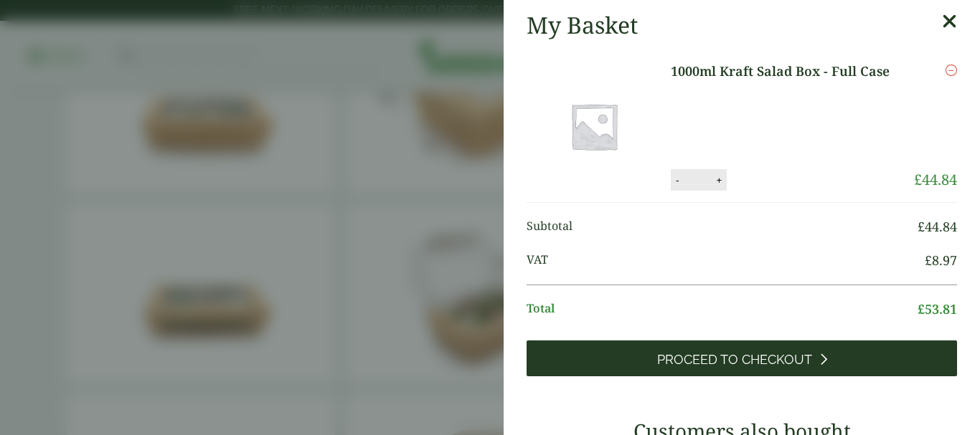  I want to click on h2: My Basket, so click(582, 25).